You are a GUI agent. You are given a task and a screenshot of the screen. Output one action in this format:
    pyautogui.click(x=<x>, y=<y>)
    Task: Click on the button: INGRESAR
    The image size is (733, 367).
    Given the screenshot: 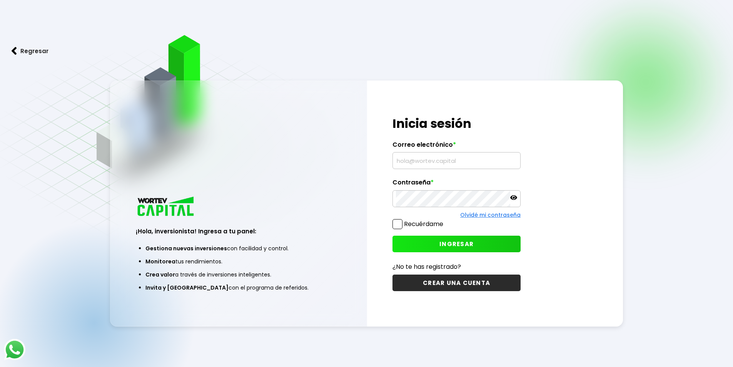 What is the action you would take?
    pyautogui.click(x=456, y=244)
    